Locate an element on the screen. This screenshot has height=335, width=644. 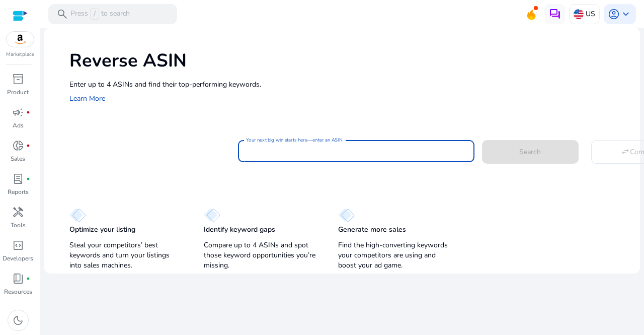
p: Tools is located at coordinates (18, 225).